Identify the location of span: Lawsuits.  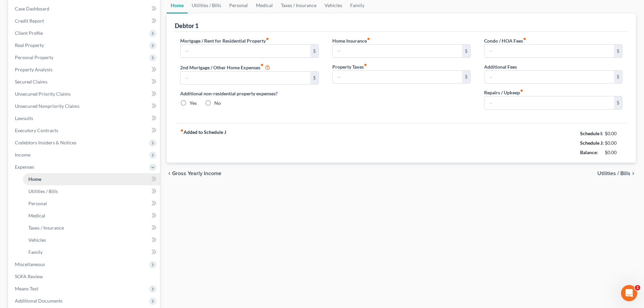
(24, 118).